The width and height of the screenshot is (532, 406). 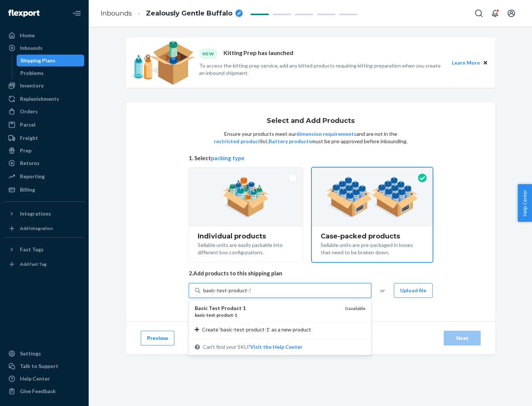 What do you see at coordinates (525, 203) in the screenshot?
I see `span: Help Center` at bounding box center [525, 203].